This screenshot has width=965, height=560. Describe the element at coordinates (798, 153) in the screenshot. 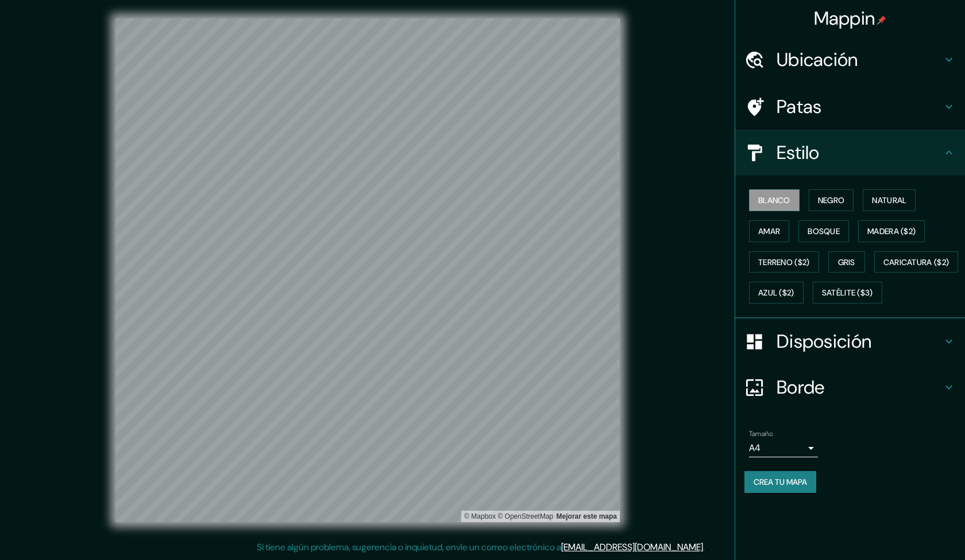

I see `font: Estilo` at that location.